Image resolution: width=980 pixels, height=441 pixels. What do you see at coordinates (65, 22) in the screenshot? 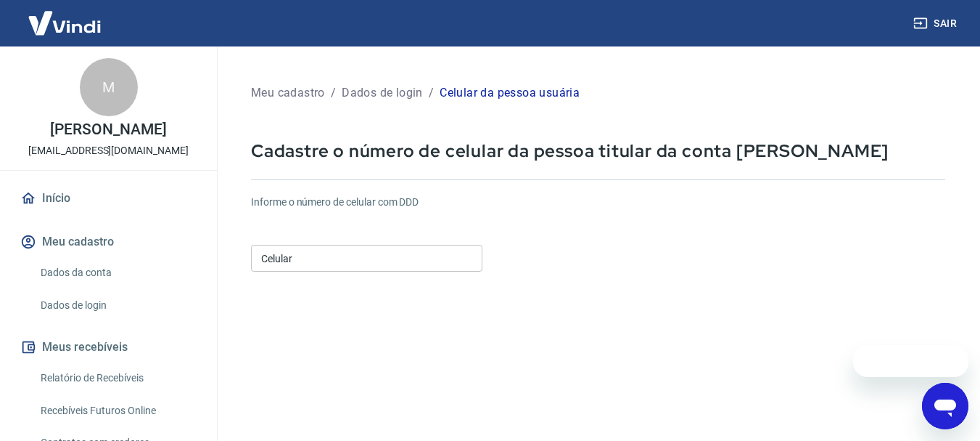
I see `img: Vindi` at bounding box center [65, 22].